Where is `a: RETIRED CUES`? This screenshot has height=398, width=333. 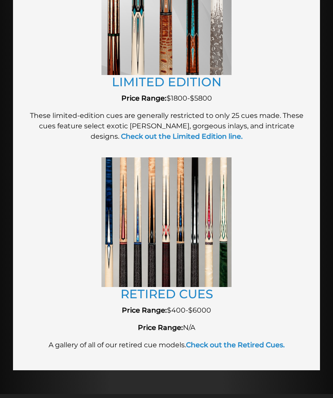 a: RETIRED CUES is located at coordinates (166, 294).